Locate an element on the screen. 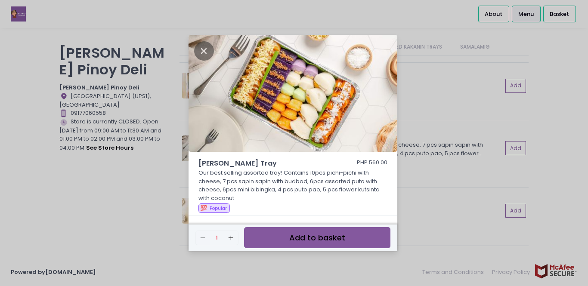 Image resolution: width=588 pixels, height=286 pixels. button: Add to basket is located at coordinates (317, 237).